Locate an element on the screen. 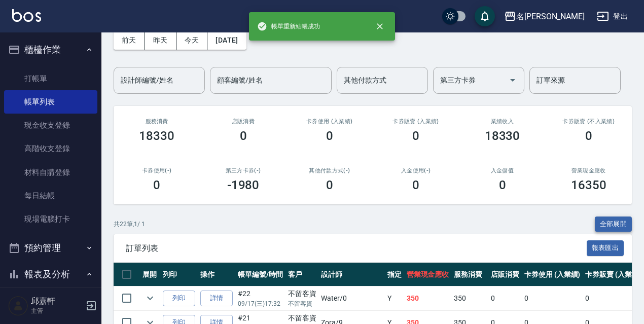  button: 櫃檯作業 is located at coordinates (51, 49).